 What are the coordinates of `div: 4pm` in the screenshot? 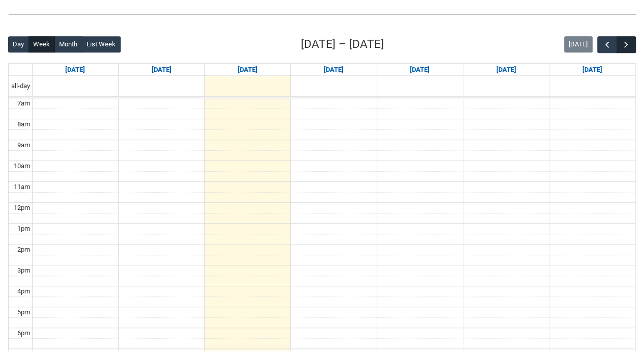 It's located at (24, 292).